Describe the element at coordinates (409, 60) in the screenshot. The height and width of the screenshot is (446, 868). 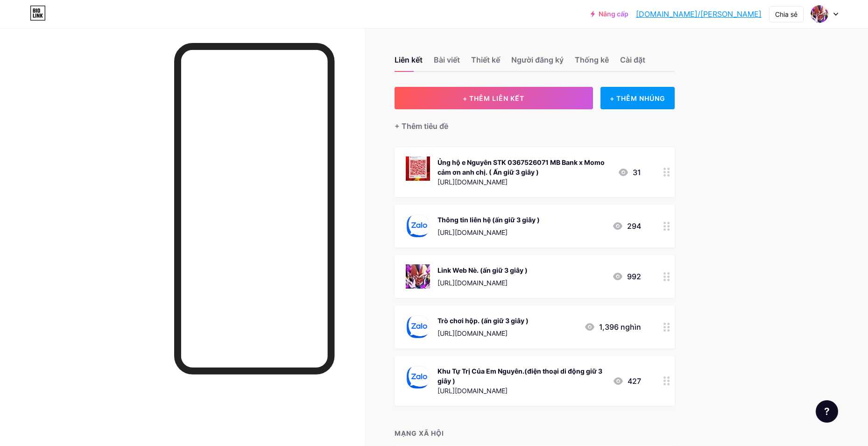
I see `font: Liên kết` at that location.